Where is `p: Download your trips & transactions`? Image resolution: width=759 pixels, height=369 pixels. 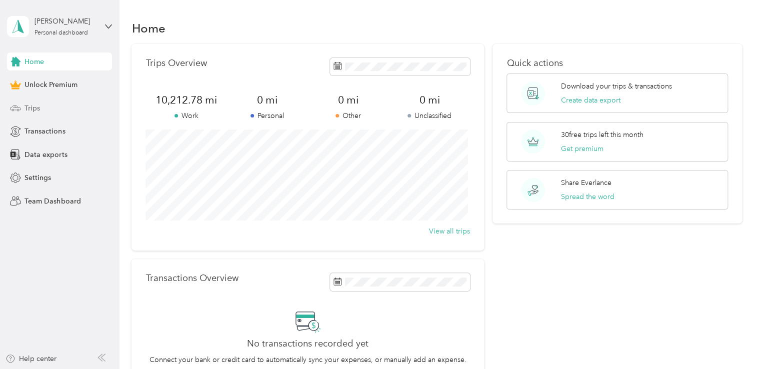
p: Download your trips & transactions is located at coordinates (616, 86).